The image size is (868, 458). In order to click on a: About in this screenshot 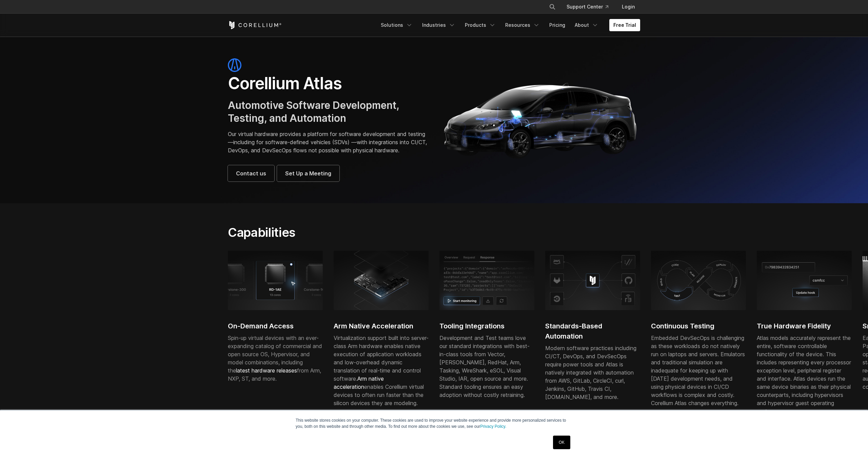, I will do `click(586, 25)`.